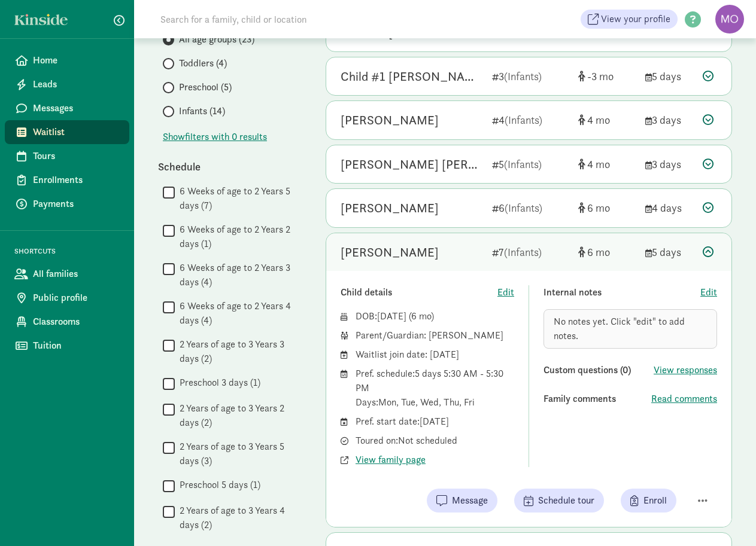 This screenshot has height=546, width=756. I want to click on div: 4 days, so click(669, 207).